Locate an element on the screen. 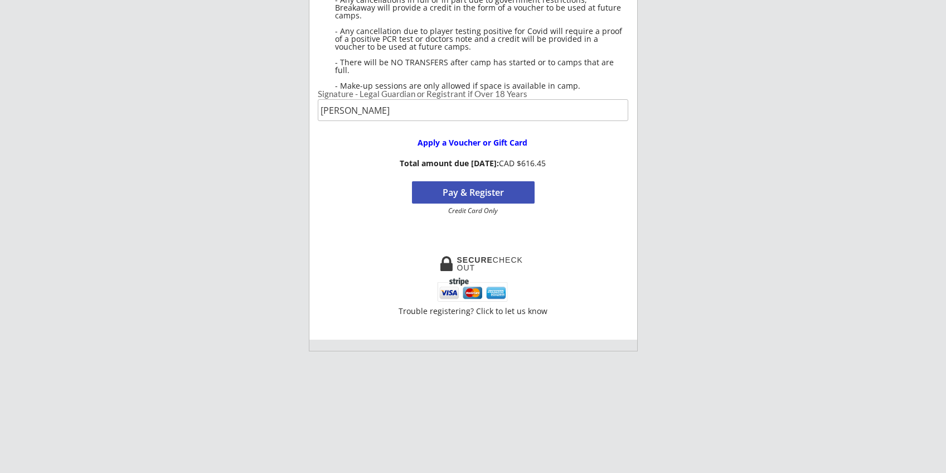 The width and height of the screenshot is (946, 473). div: CAD $616.45 is located at coordinates (473, 163).